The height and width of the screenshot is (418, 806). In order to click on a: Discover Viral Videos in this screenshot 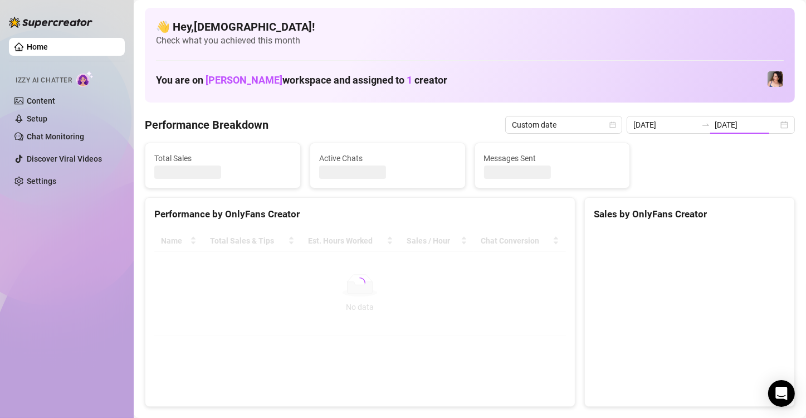, I will do `click(64, 159)`.